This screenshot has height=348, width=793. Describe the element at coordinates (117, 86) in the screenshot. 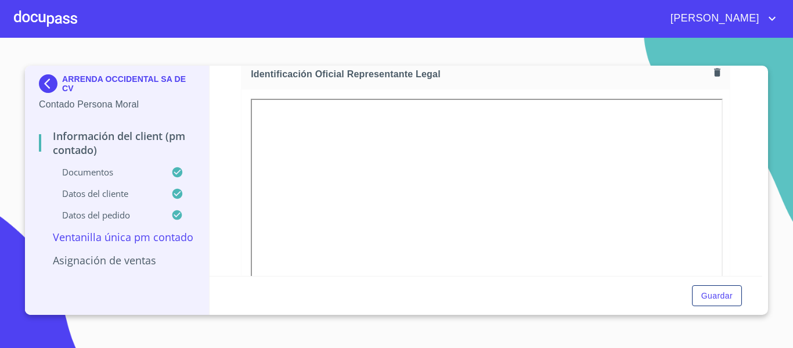

I see `div: ARRENDA OCCIDENTAL SA DE CV` at that location.